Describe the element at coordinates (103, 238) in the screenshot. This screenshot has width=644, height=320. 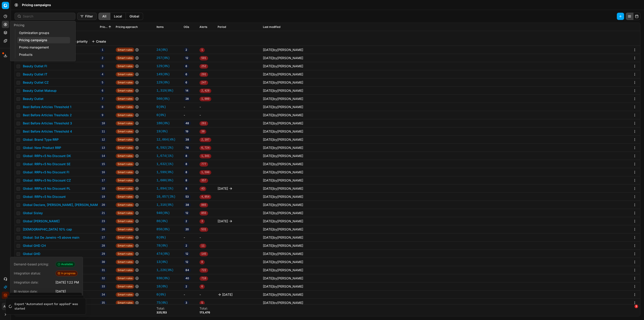
I see `span: 27` at that location.